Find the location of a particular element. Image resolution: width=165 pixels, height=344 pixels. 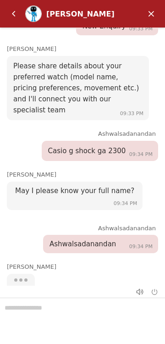

span: Ashwalsadanandan is located at coordinates (82, 244).